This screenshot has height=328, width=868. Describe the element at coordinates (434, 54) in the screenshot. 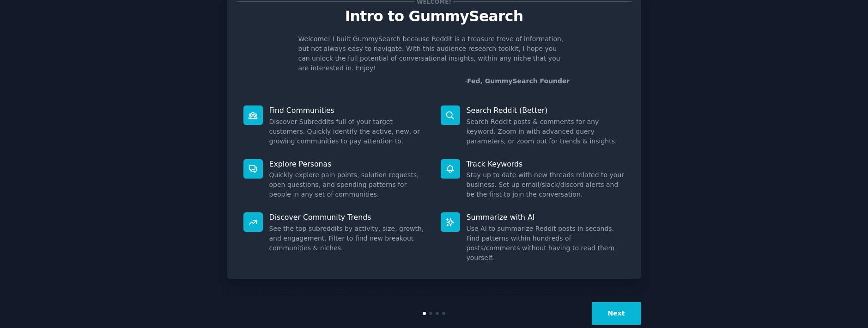

I see `p: Welcome! I built GummySearch because Reddit is a treasure trove of information, but not always ea...` at that location.